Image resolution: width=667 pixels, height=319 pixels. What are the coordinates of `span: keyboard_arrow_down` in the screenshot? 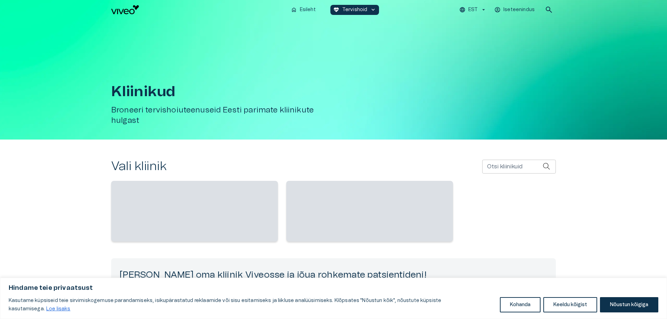 It's located at (373, 10).